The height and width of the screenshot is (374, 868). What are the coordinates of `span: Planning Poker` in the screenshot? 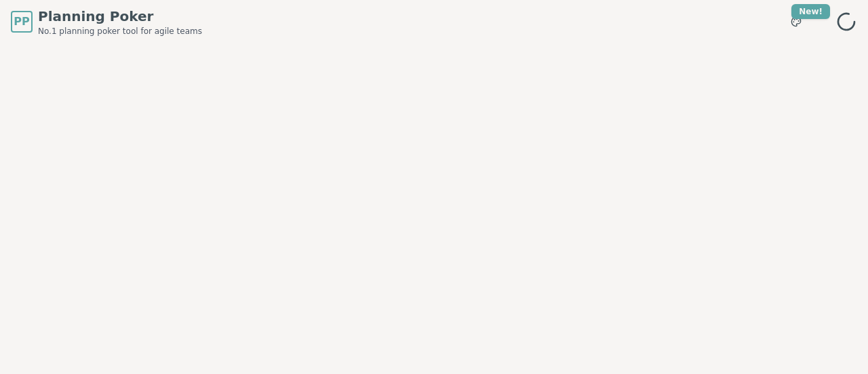 It's located at (120, 16).